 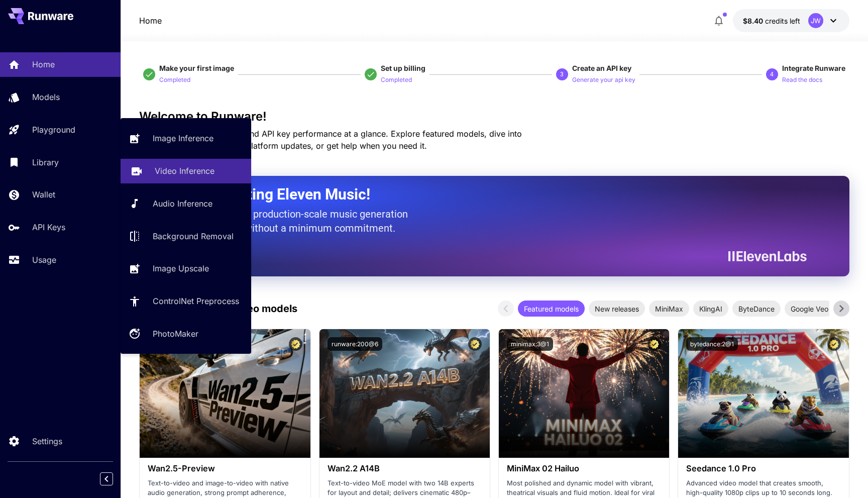 I want to click on p: Video Inference, so click(x=184, y=171).